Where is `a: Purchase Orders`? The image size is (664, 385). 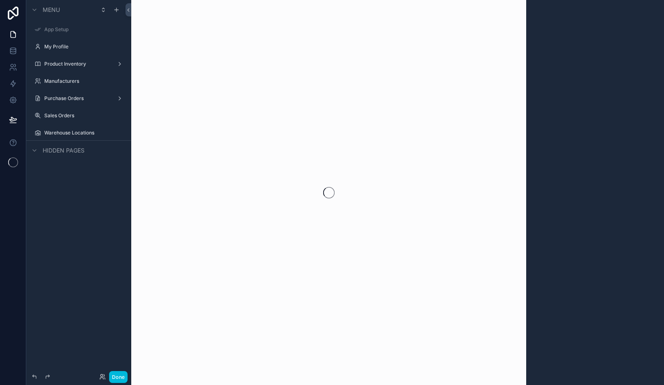 a: Purchase Orders is located at coordinates (77, 98).